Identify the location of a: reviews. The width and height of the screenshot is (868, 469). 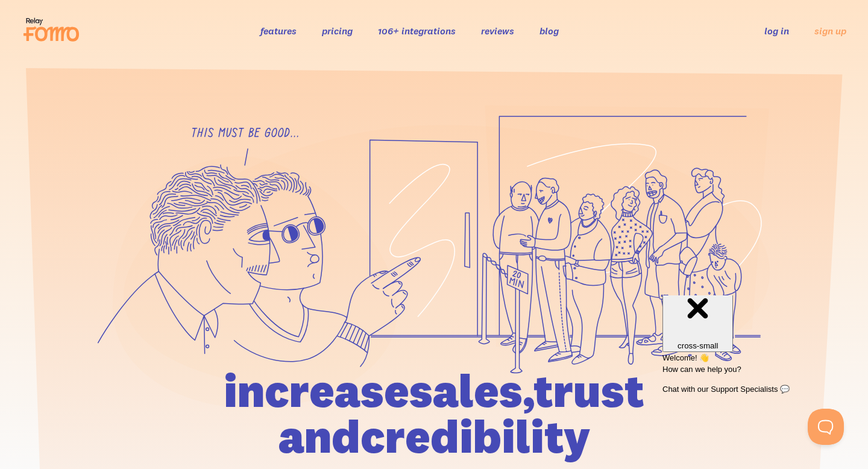
(497, 31).